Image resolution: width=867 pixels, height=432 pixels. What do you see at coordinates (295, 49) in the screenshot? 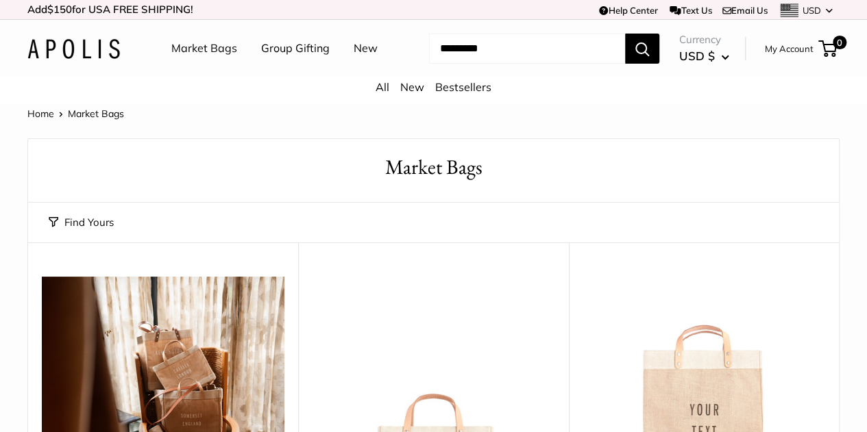
I see `a: Group Gifting` at bounding box center [295, 49].